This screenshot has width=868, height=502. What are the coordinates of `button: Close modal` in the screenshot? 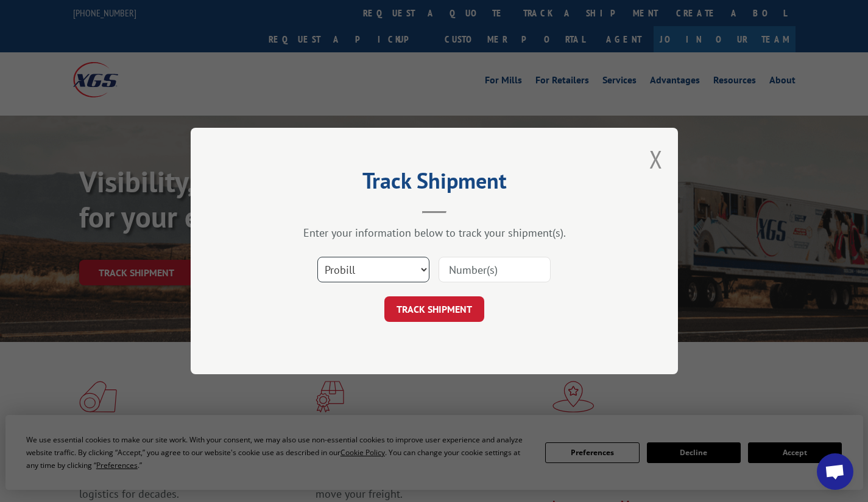 It's located at (656, 159).